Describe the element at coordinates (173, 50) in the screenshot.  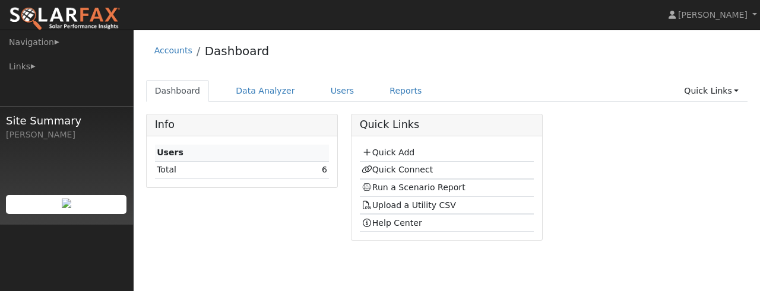
I see `a: Accounts` at that location.